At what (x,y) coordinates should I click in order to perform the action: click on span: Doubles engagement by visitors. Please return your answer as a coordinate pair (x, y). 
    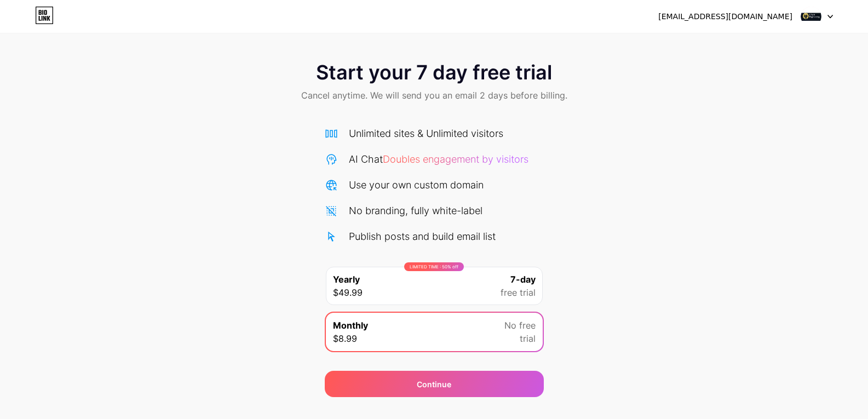
    Looking at the image, I should click on (456, 159).